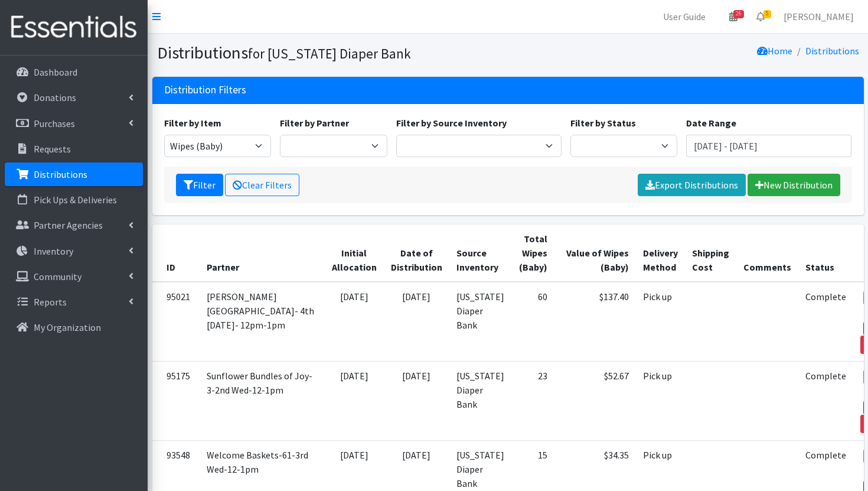  What do you see at coordinates (330, 53) in the screenshot?
I see `h1: Distributions` at bounding box center [330, 53].